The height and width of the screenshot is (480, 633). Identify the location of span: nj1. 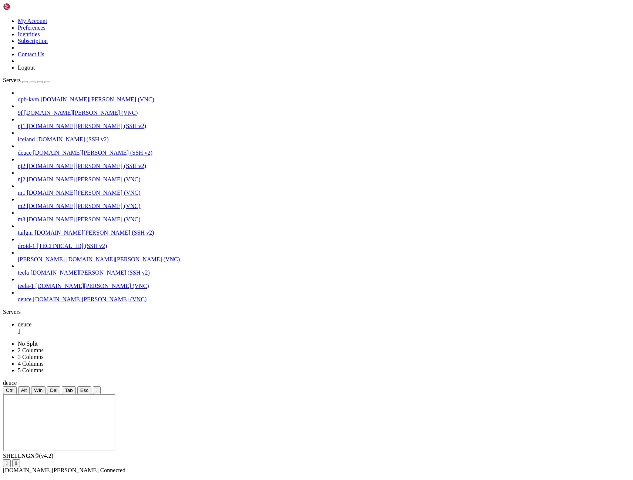
(21, 126).